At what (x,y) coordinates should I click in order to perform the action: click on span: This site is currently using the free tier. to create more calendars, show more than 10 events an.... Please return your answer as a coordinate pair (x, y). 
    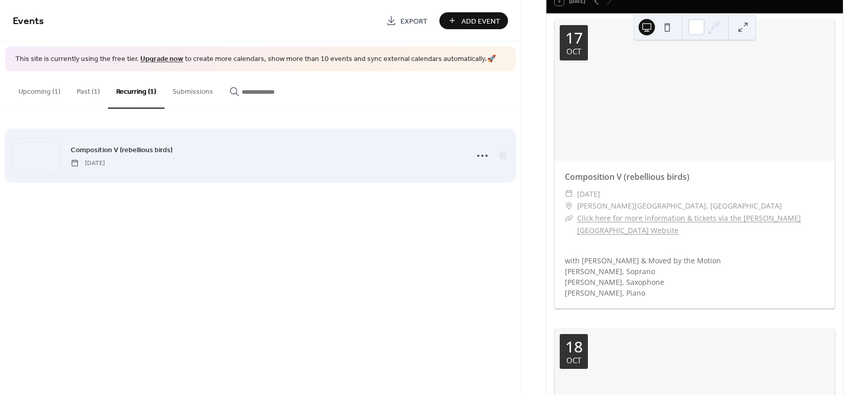
    Looking at the image, I should click on (256, 59).